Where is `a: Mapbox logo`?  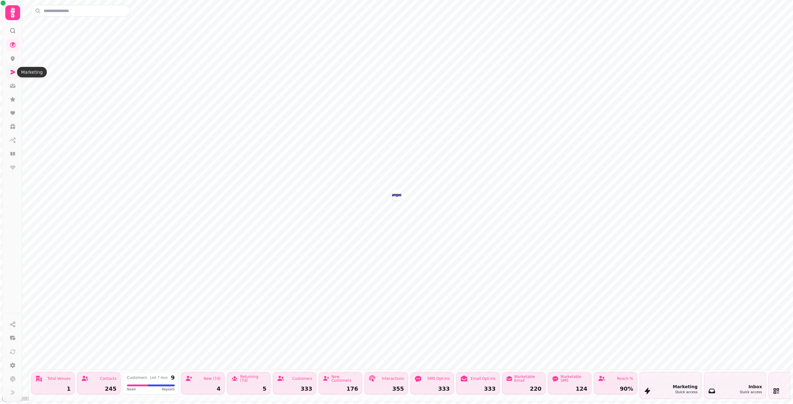 a: Mapbox logo is located at coordinates (15, 399).